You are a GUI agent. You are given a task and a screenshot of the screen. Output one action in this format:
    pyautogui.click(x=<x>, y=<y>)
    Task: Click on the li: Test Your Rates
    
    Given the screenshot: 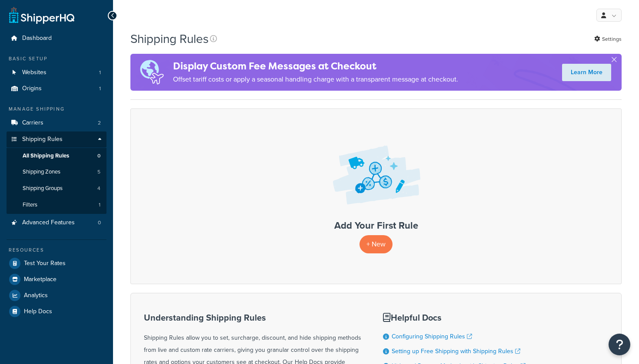 What is the action you would take?
    pyautogui.click(x=57, y=263)
    